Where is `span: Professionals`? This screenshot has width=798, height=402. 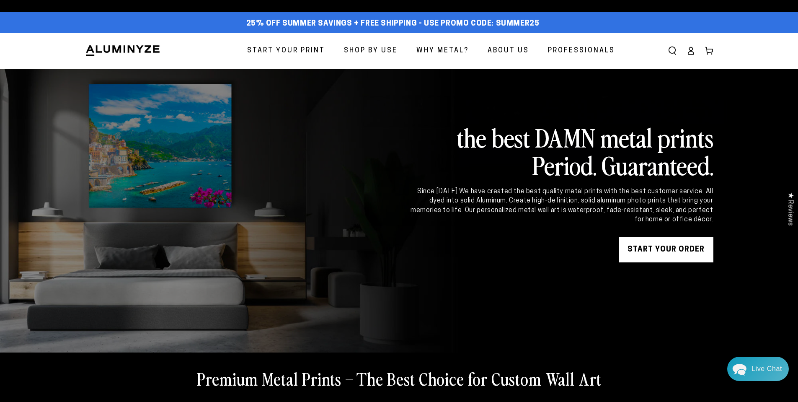 span: Professionals is located at coordinates (581, 51).